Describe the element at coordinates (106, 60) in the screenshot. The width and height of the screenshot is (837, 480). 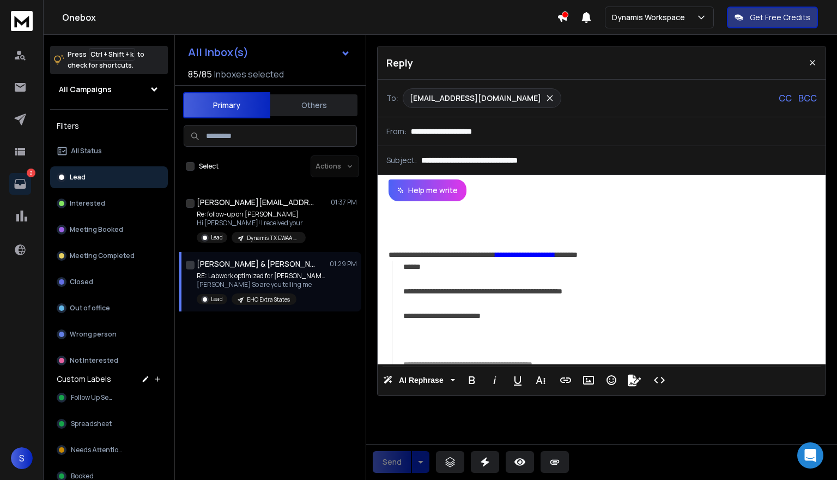
I see `p: Press to check for shortcuts.` at that location.